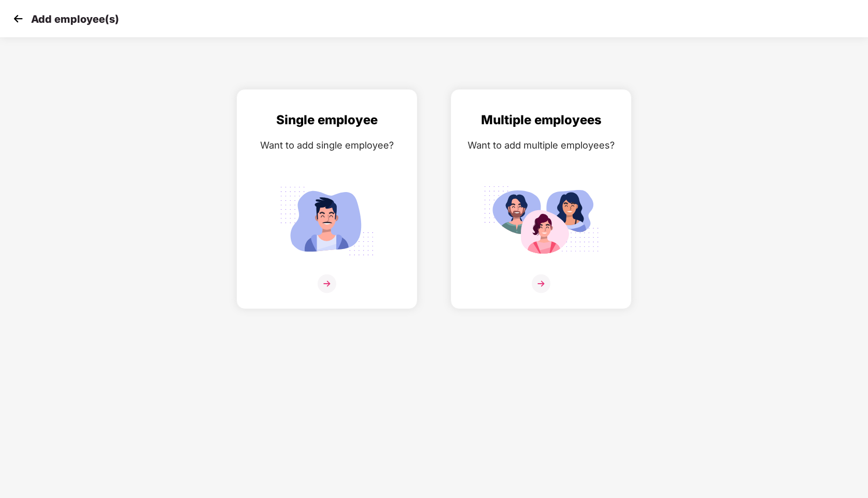 The height and width of the screenshot is (498, 868). Describe the element at coordinates (541, 120) in the screenshot. I see `div: Multiple employees` at that location.